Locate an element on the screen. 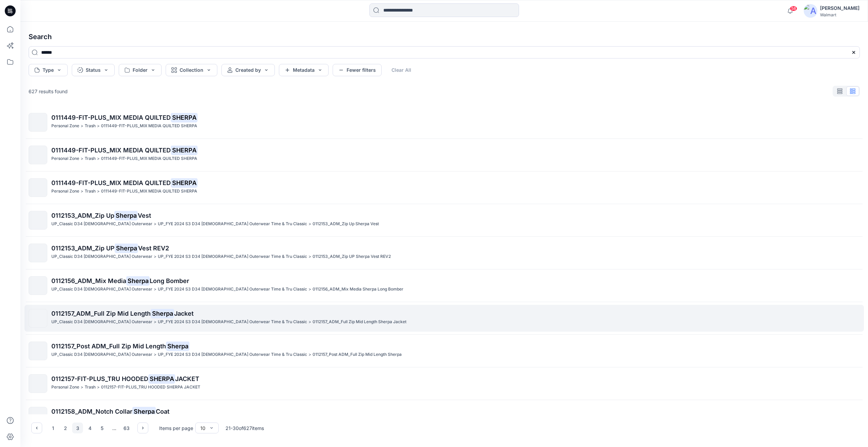 This screenshot has width=868, height=447. div: 10 is located at coordinates (203, 428).